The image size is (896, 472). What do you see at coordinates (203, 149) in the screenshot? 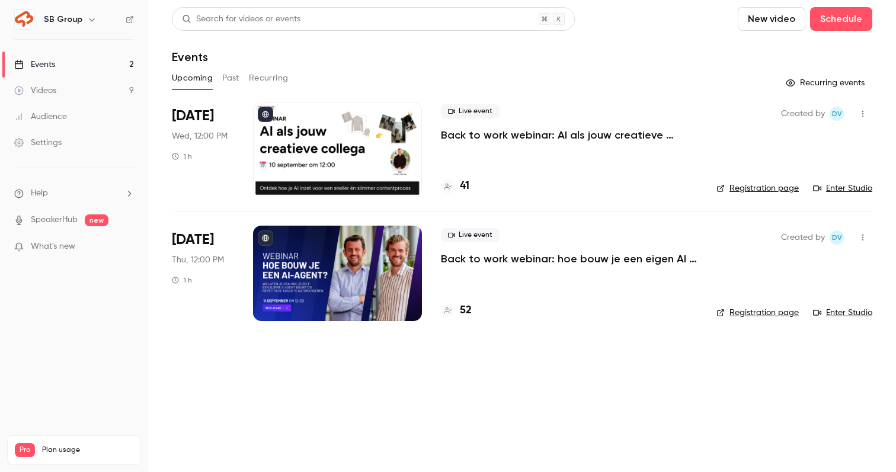
I see `div: Sep 10 Wed, 12:00 PM (Europe/Amsterdam)` at bounding box center [203, 149].